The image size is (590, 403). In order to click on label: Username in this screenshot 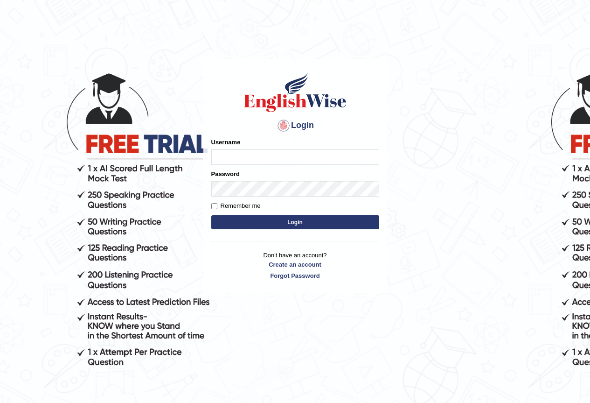, I will do `click(226, 142)`.